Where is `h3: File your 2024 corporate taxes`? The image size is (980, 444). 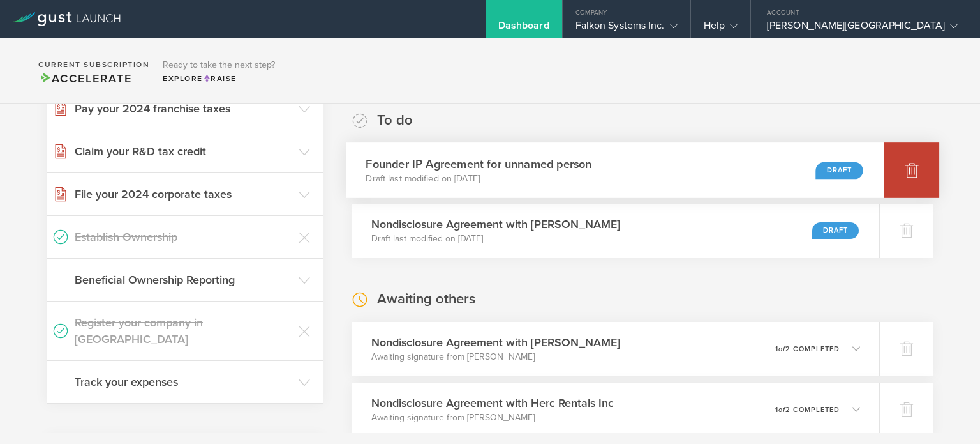 h3: File your 2024 corporate taxes is located at coordinates (183, 194).